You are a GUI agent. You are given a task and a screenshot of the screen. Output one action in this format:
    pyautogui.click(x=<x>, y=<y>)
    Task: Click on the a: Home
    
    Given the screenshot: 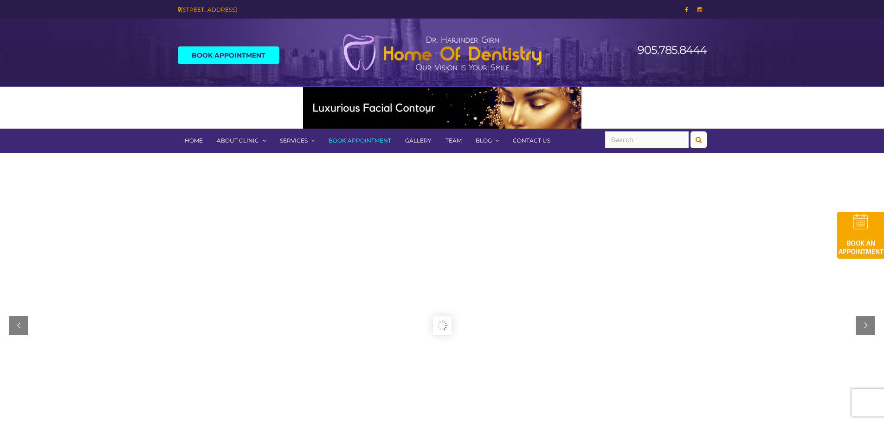 What is the action you would take?
    pyautogui.click(x=193, y=141)
    